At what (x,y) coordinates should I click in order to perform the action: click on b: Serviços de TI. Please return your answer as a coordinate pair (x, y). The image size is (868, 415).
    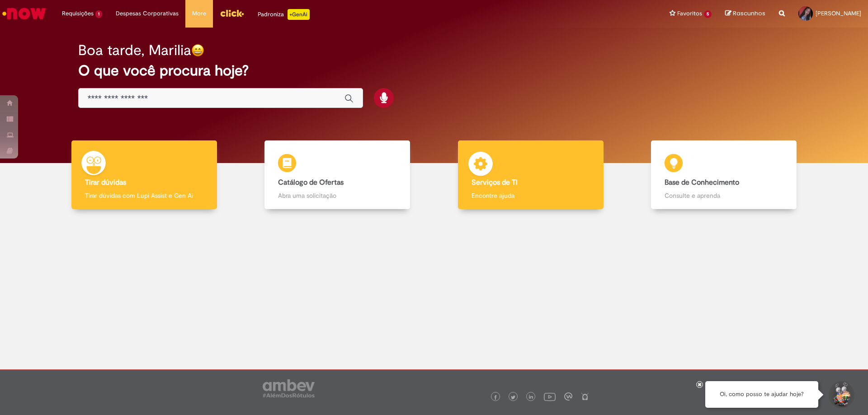
    Looking at the image, I should click on (495, 182).